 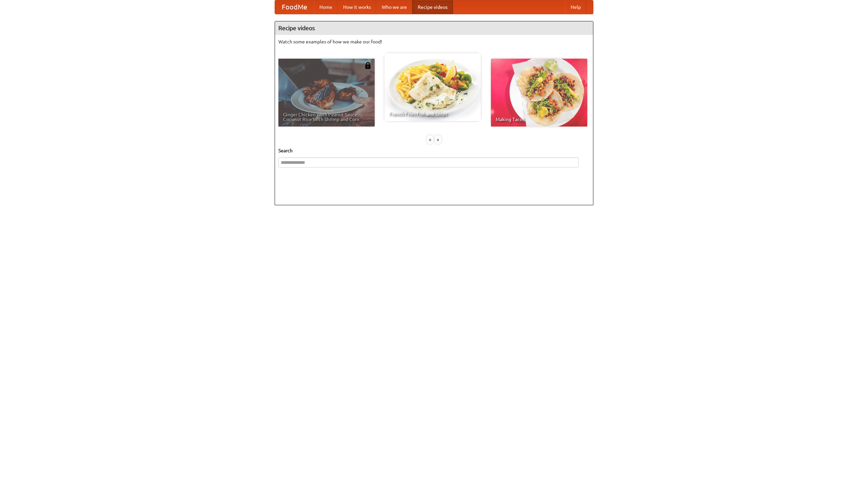 I want to click on a: FoodMe, so click(x=294, y=7).